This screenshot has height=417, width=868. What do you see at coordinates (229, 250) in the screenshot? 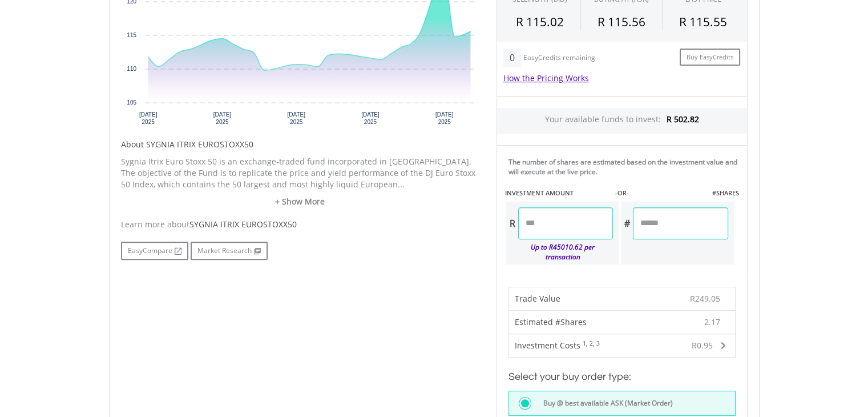
I see `a: Market Research` at bounding box center [229, 250].